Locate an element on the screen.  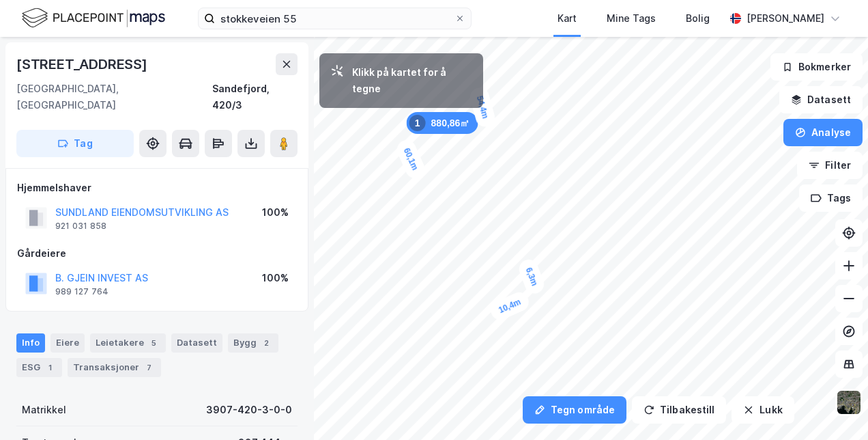
input: Søk på adresse, matrikkel, gårdeiere, leietakere eller personer is located at coordinates (335, 19).